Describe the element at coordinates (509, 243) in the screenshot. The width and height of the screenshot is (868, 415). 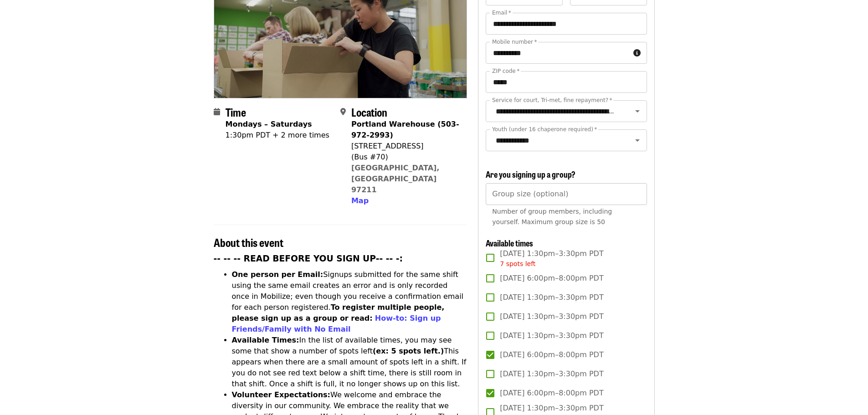
I see `span: Available times` at that location.